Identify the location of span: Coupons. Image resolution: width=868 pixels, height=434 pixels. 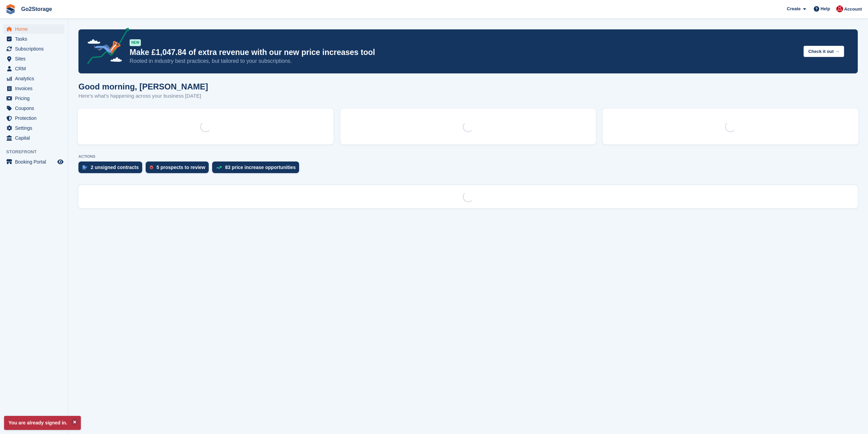
(35, 108).